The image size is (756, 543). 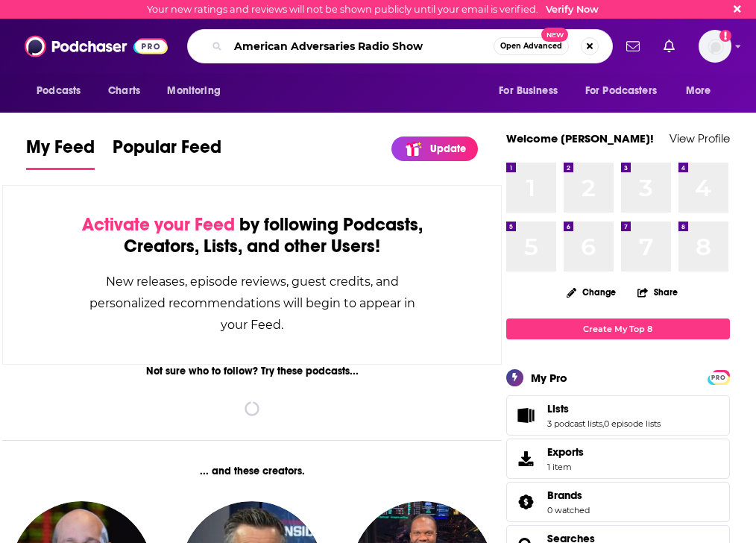 I want to click on div: ... and these creators., so click(x=252, y=470).